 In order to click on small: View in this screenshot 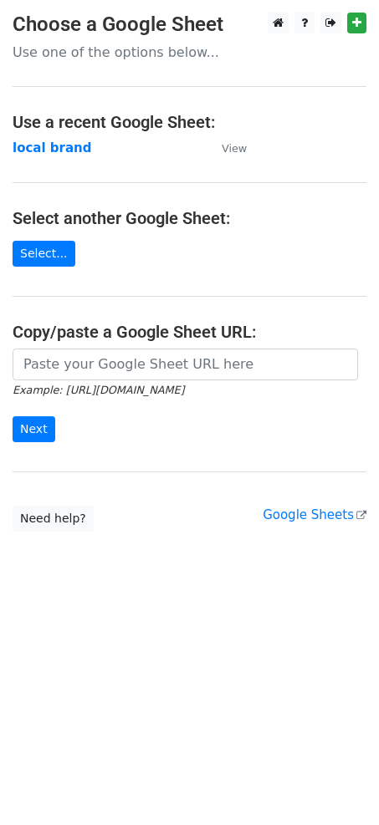, I will do `click(234, 148)`.